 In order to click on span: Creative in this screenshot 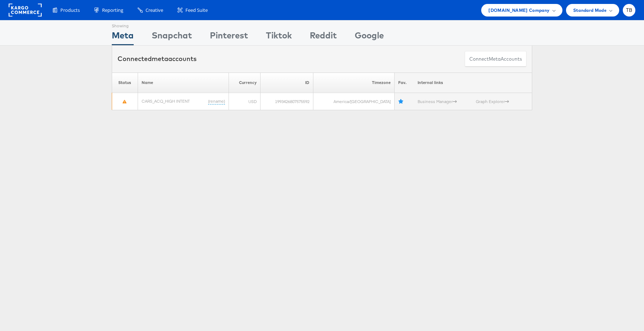, I will do `click(154, 10)`.